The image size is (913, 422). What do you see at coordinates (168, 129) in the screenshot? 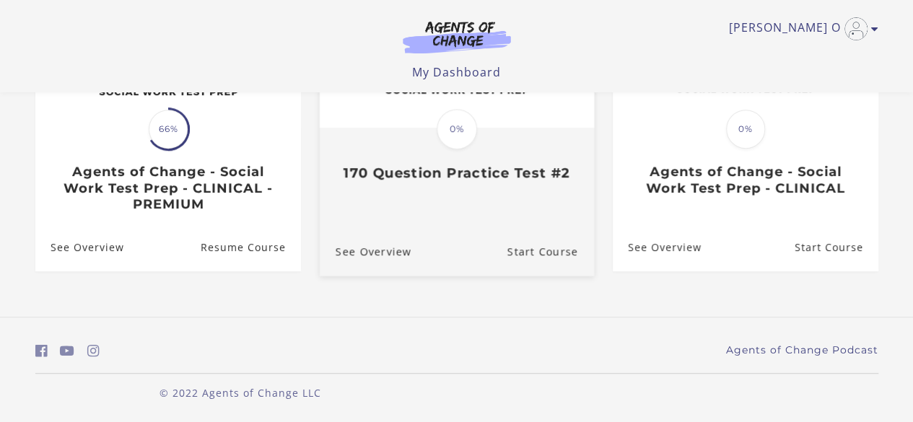
I see `span: 66%` at bounding box center [168, 129].